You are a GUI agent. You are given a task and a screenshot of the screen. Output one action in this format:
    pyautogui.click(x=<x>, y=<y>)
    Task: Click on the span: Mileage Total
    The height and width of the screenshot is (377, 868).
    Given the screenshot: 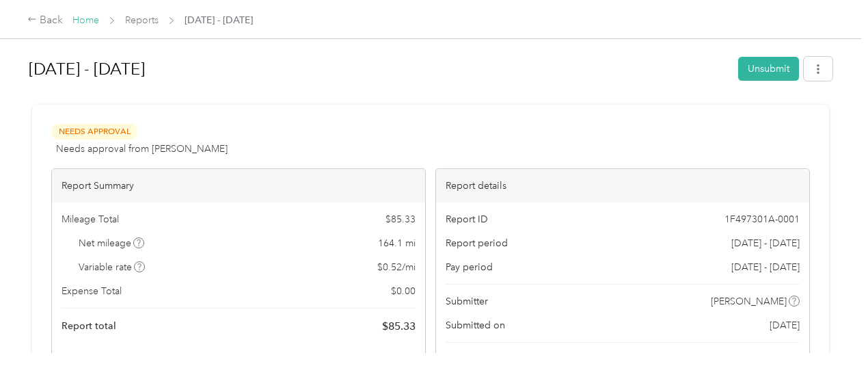 What is the action you would take?
    pyautogui.click(x=90, y=219)
    